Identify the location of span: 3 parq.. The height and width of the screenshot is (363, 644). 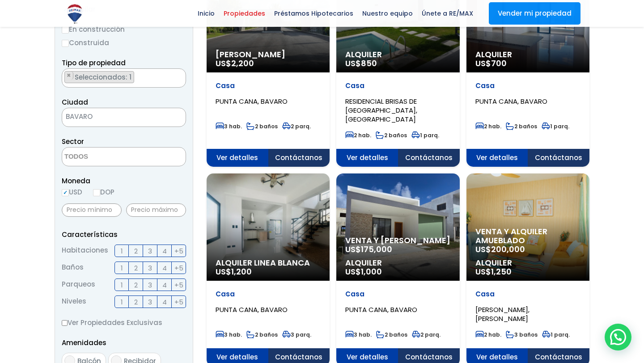
(296, 334).